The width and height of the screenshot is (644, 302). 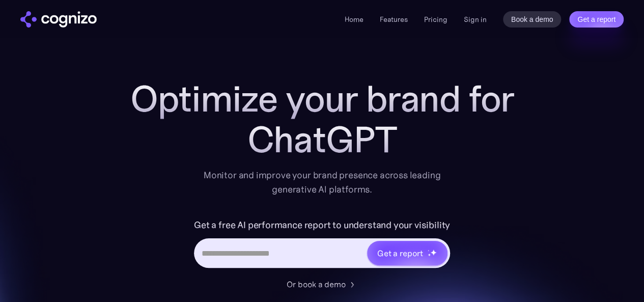 I want to click on a: Get a report, so click(x=596, y=19).